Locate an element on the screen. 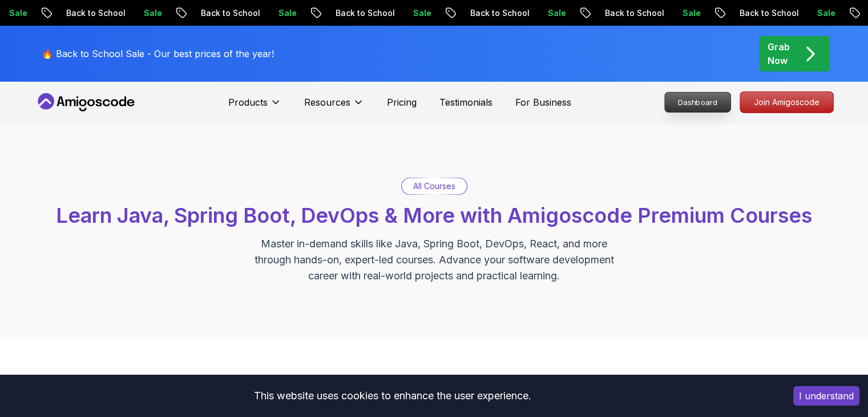 The height and width of the screenshot is (417, 868). a: Pricing is located at coordinates (402, 102).